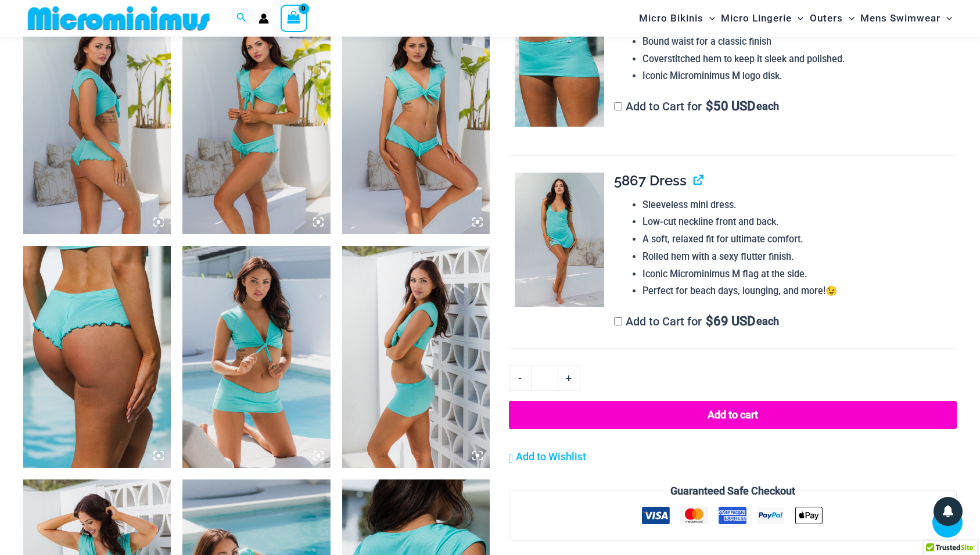 This screenshot has height=555, width=980. What do you see at coordinates (618, 107) in the screenshot?
I see `input: Add to Cart for$50 USD each` at bounding box center [618, 107].